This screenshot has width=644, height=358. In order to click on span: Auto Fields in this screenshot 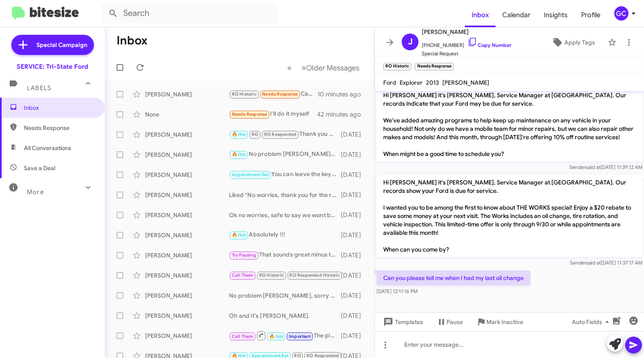, I will do `click(591, 322)`.